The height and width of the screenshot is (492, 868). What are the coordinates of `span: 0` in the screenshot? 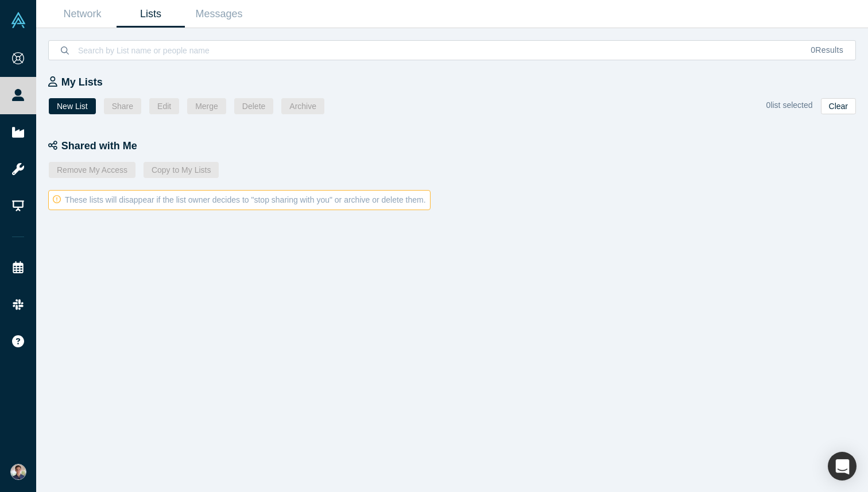 It's located at (812, 50).